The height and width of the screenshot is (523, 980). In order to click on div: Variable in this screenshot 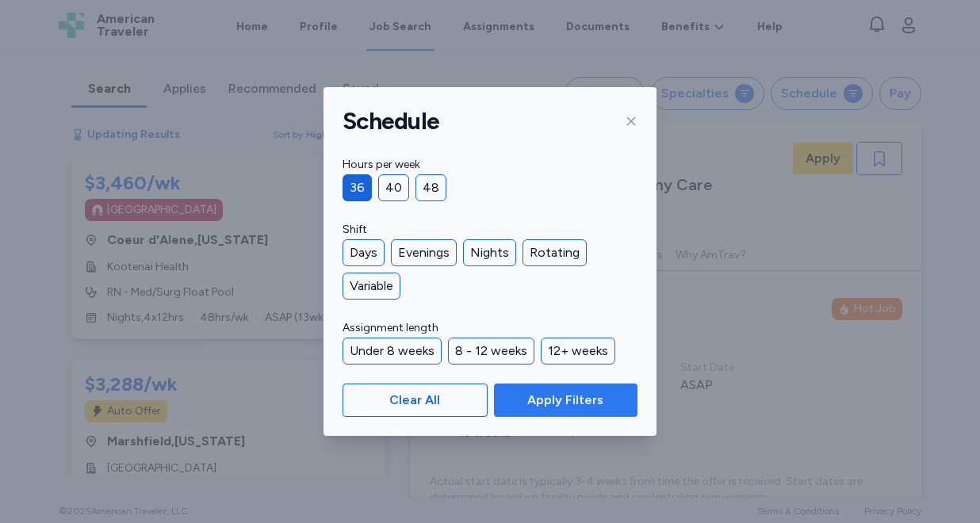, I will do `click(371, 285)`.